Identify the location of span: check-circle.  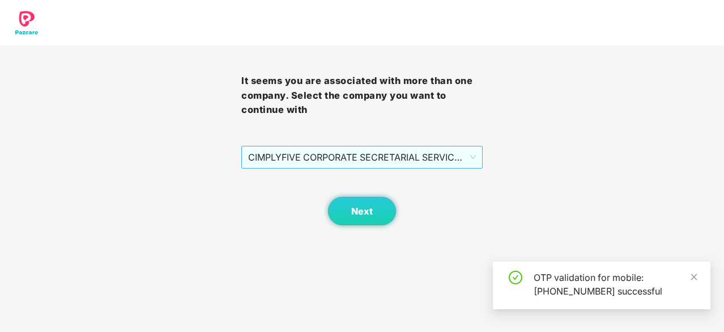
(516, 277).